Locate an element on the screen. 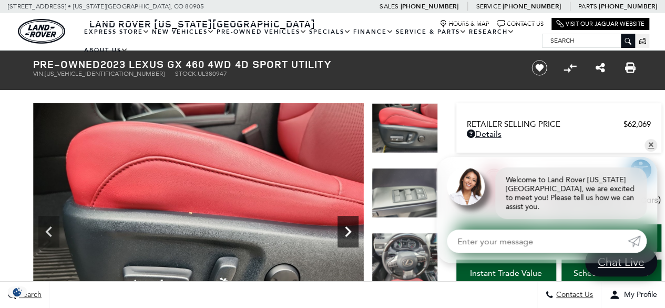 The width and height of the screenshot is (665, 308). span: Service is located at coordinates (488, 6).